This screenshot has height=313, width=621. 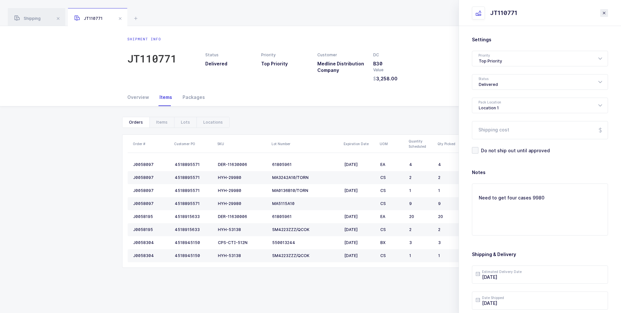 What do you see at coordinates (306, 177) in the screenshot?
I see `div: MA3242A10/TORN` at bounding box center [306, 177].